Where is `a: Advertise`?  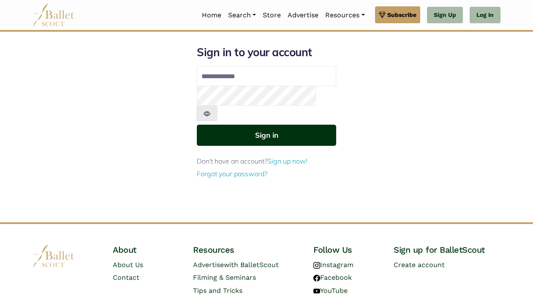
a: Advertise is located at coordinates (303, 15).